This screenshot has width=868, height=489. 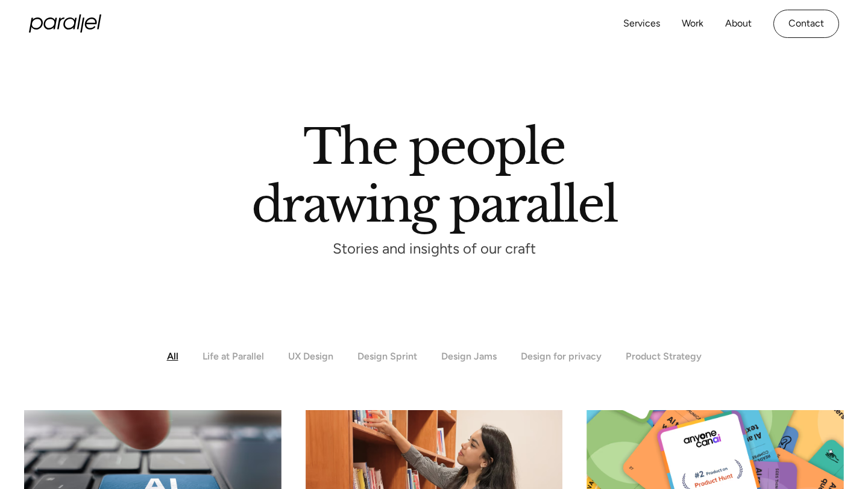 I want to click on div: Life at Parallel, so click(x=234, y=356).